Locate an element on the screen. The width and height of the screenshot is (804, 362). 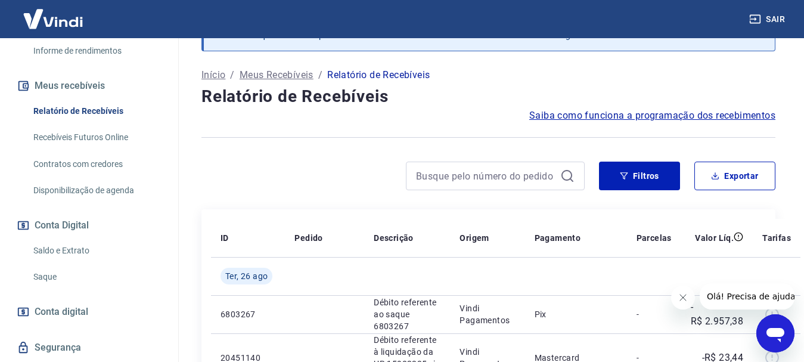
p: Parcelas is located at coordinates (654, 238).